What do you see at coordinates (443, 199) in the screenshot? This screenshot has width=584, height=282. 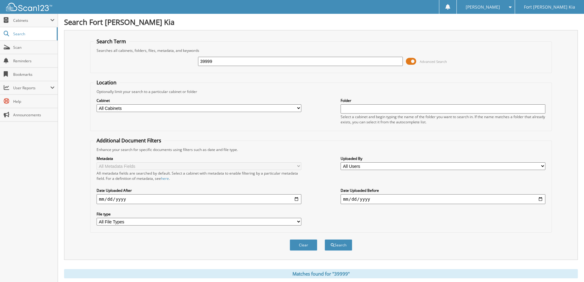 I see `input: end` at bounding box center [443, 199].